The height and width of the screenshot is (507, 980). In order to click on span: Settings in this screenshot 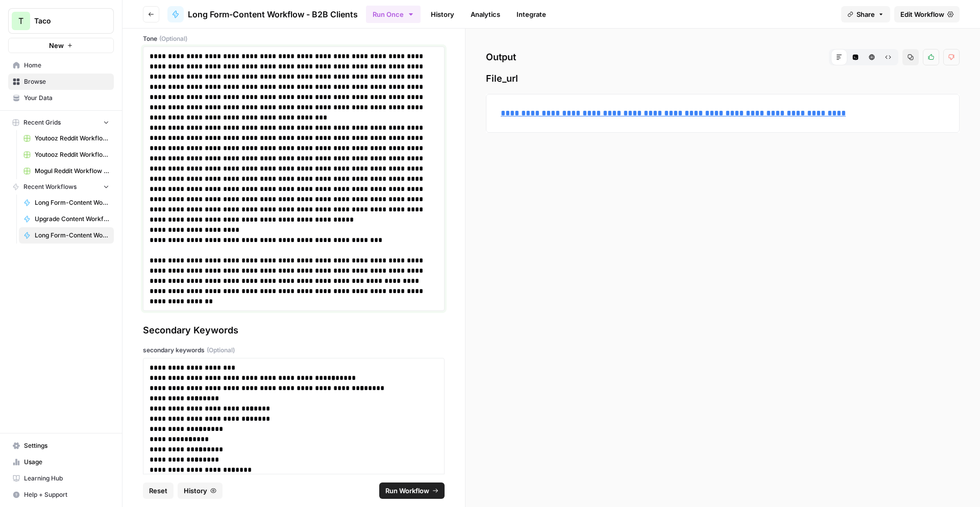, I will do `click(66, 446)`.